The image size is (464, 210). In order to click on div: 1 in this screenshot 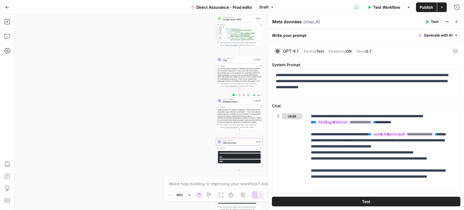, I will do `click(219, 27)`.